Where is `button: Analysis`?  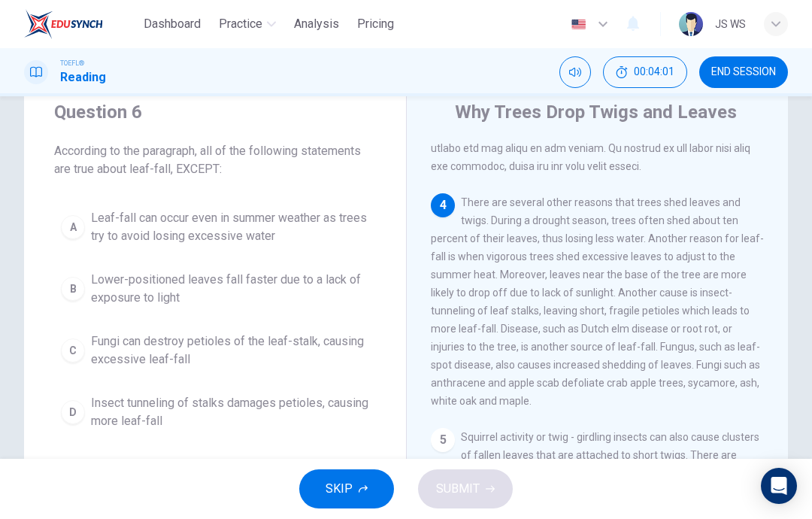 button: Analysis is located at coordinates (317, 24).